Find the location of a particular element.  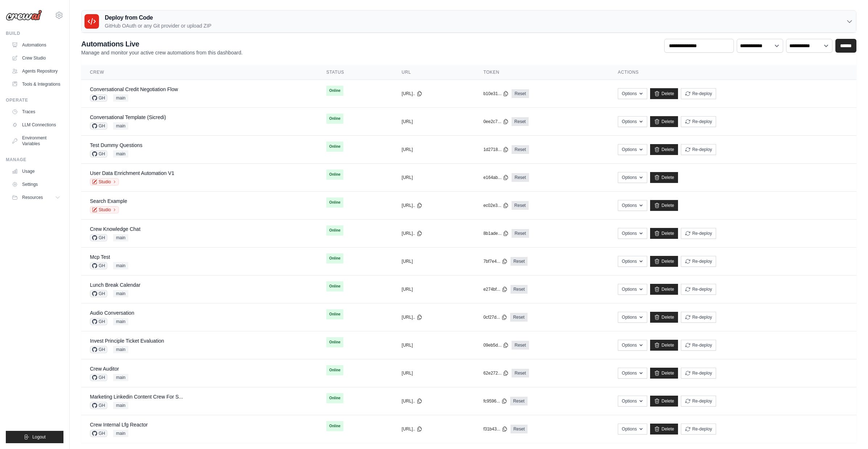

a: Automations is located at coordinates (36, 45).